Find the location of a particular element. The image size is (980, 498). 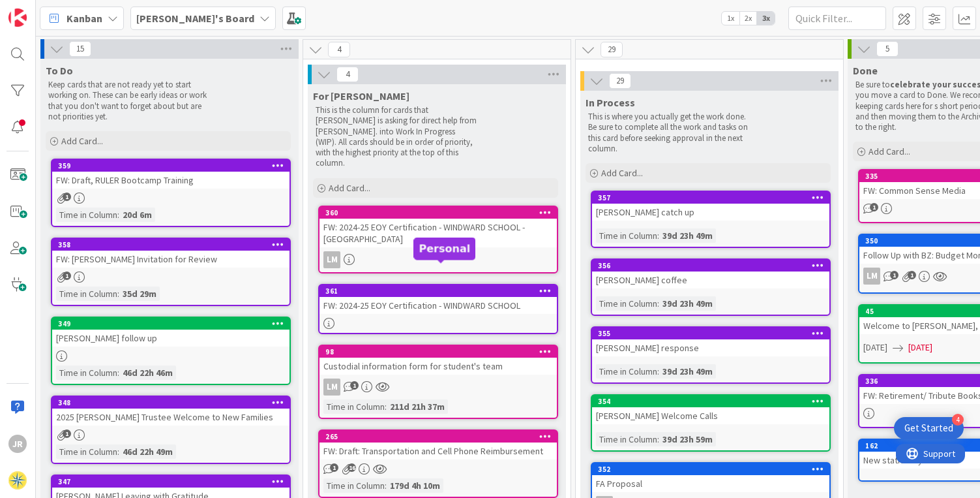

div: 46d 22h 49m is located at coordinates (147, 452).